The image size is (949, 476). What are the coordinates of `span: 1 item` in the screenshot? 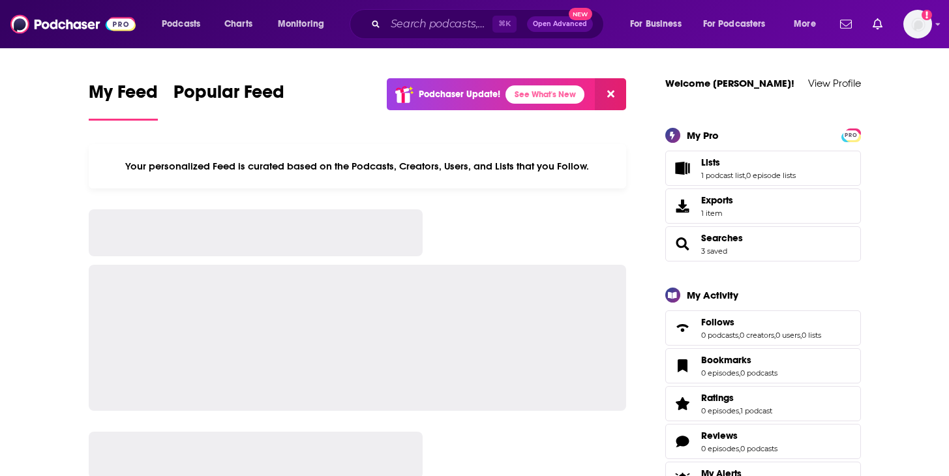 It's located at (717, 213).